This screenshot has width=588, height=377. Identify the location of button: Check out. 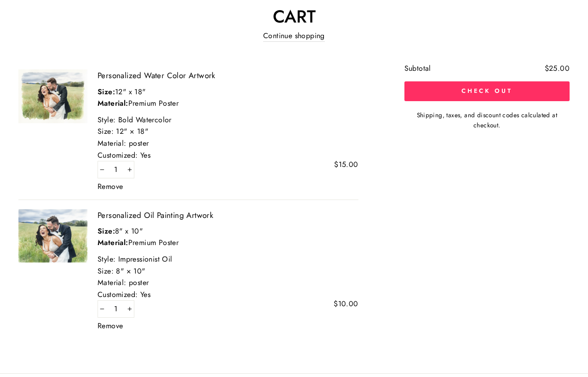
(487, 91).